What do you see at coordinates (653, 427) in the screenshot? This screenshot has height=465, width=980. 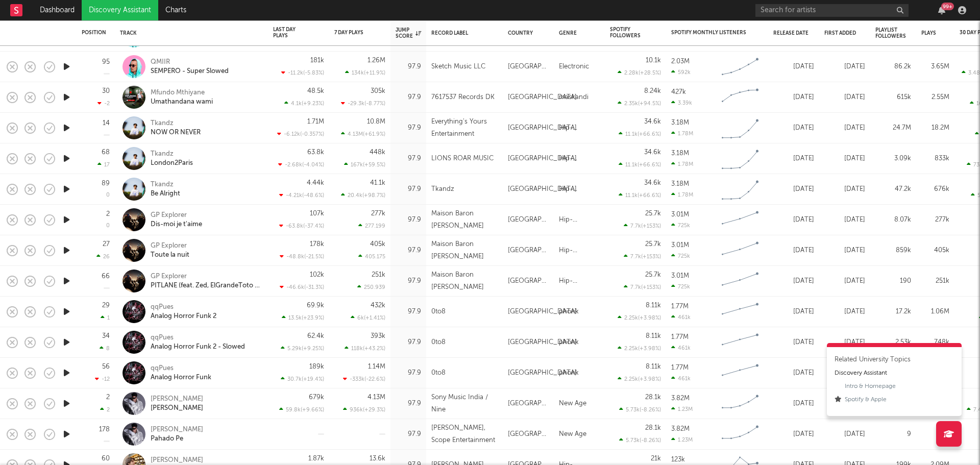 I see `div: 28.1k` at bounding box center [653, 427].